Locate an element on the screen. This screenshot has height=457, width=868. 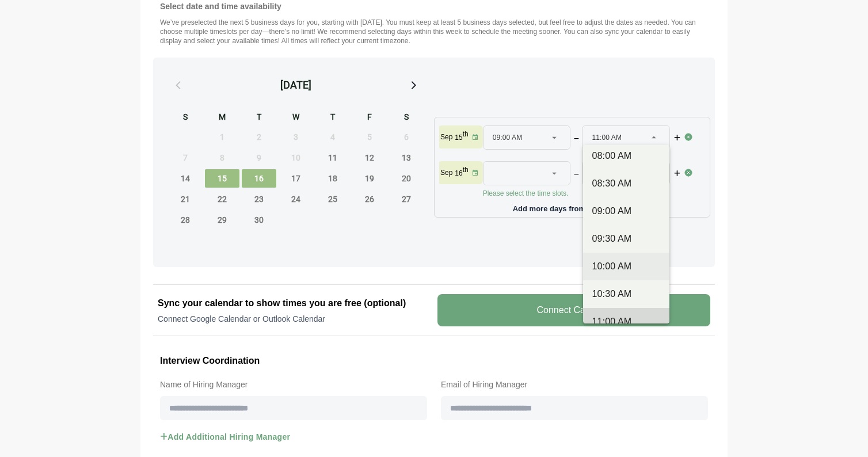
span: Thursday, September 25, 2025 is located at coordinates (332, 199).